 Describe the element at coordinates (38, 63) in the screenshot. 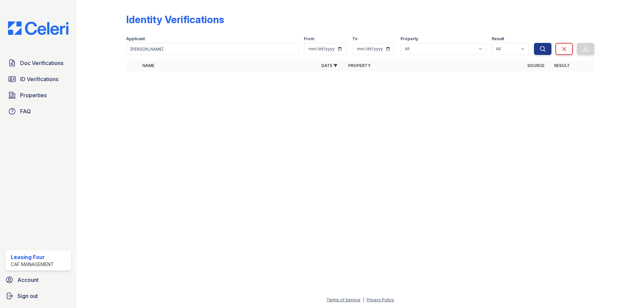

I see `a: Doc Verifications` at that location.